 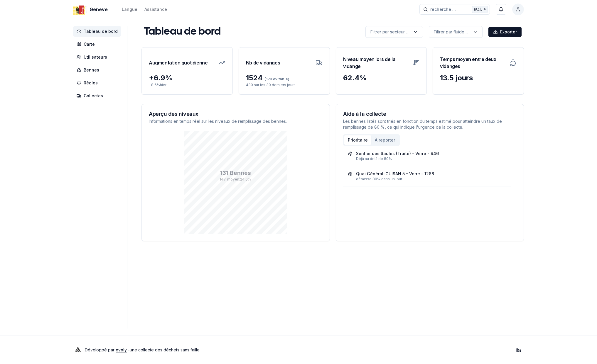 What do you see at coordinates (505, 32) in the screenshot?
I see `button: Exporter` at bounding box center [505, 32].